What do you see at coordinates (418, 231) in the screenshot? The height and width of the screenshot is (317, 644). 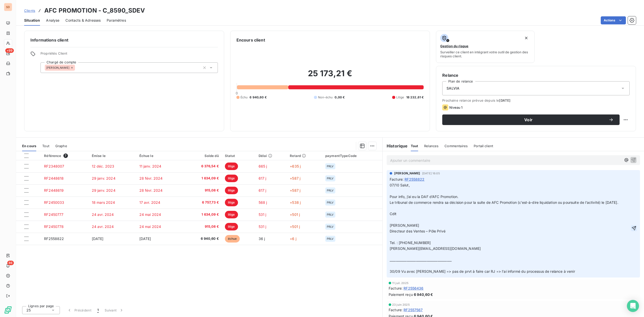 I see `span: Directeur des Ventes – Pôle Privé` at bounding box center [418, 231].